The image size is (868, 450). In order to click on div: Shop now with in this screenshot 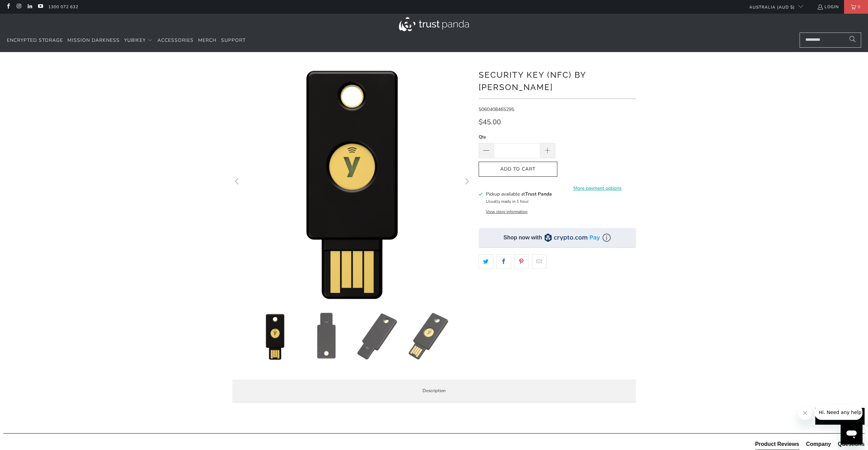, I will do `click(523, 238)`.